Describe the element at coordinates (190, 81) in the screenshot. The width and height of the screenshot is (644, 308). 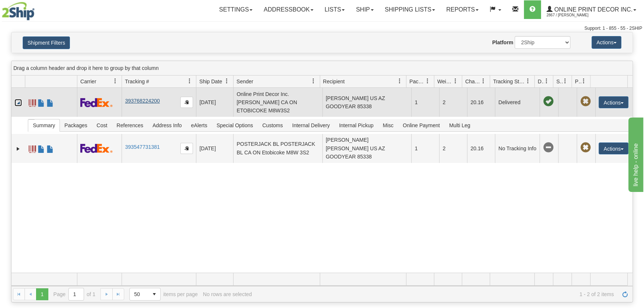
I see `a: Tracking # filter column settings` at that location.